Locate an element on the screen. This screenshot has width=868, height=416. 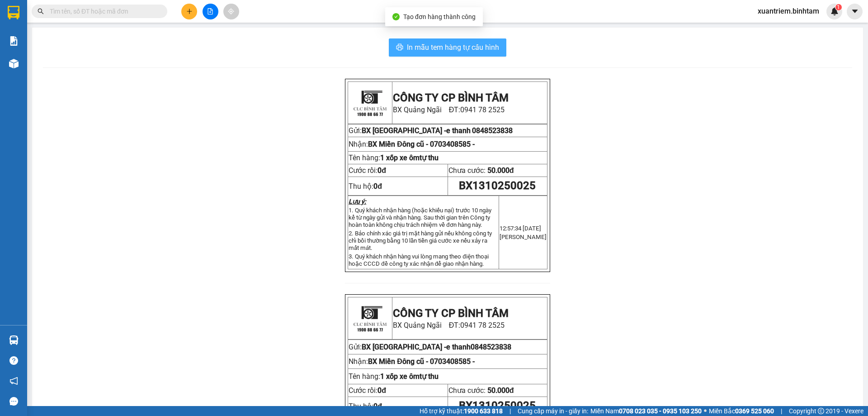
span: Hỗ trợ kỹ thuật: is located at coordinates (461, 411).